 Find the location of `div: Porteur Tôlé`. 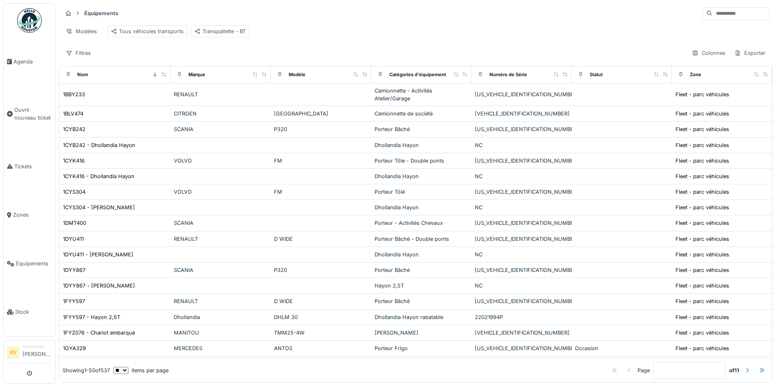

div: Porteur Tôlé is located at coordinates (421, 191).